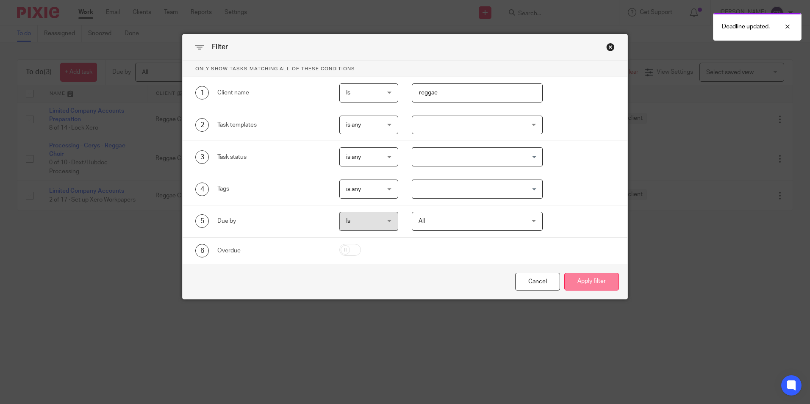  I want to click on div: Task templates, so click(271, 125).